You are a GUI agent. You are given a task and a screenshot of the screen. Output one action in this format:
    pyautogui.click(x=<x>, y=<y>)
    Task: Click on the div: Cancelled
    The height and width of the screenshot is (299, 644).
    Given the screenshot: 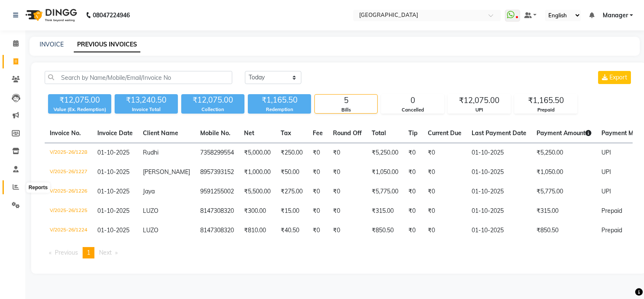 What is the action you would take?
    pyautogui.click(x=412, y=110)
    